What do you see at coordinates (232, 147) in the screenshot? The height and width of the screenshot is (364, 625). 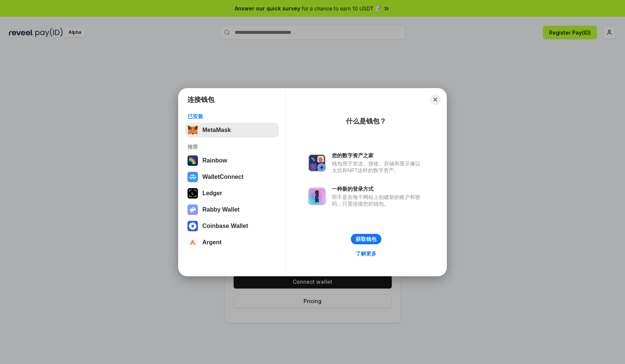 I see `div: 推荐` at bounding box center [232, 147].